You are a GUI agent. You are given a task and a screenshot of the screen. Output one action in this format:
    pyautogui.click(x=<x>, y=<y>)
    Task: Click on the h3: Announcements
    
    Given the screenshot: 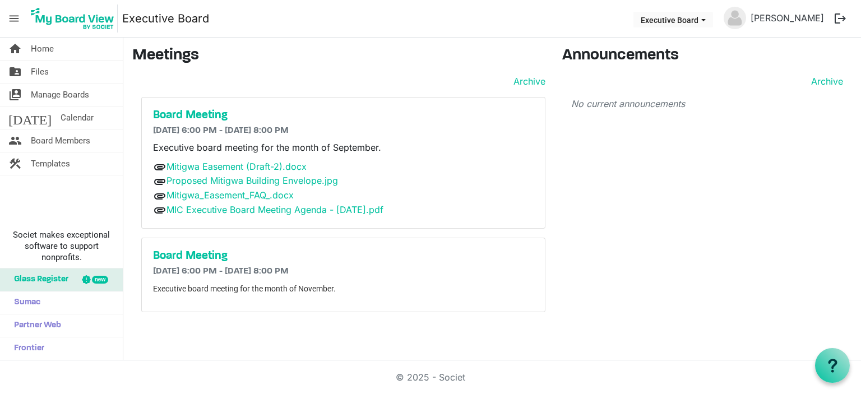 What is the action you would take?
    pyautogui.click(x=707, y=56)
    